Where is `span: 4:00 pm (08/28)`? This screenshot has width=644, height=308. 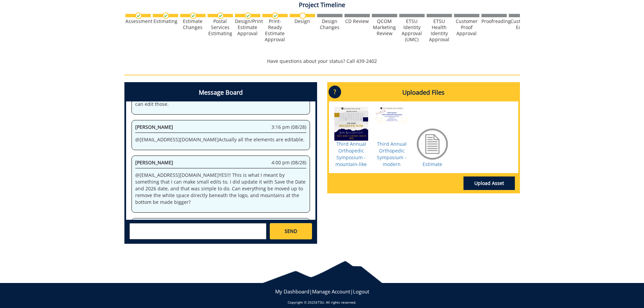 span: 4:00 pm (08/28) is located at coordinates (289, 163).